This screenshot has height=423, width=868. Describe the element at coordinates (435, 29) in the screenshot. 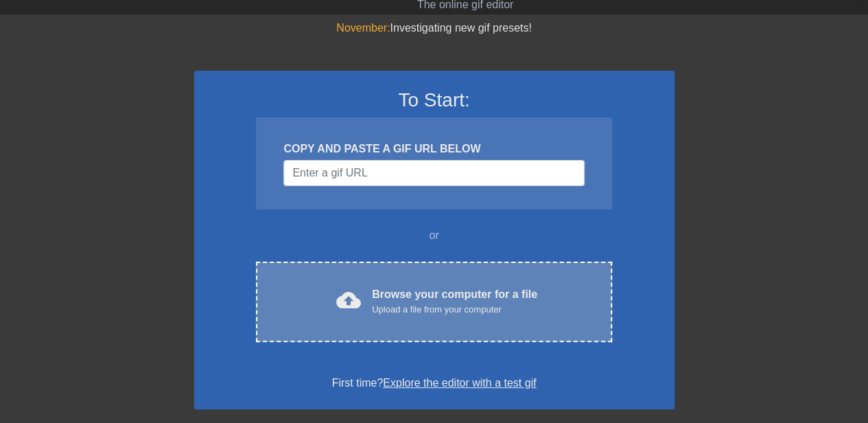

I see `div: Investigating new gif presets!` at that location.